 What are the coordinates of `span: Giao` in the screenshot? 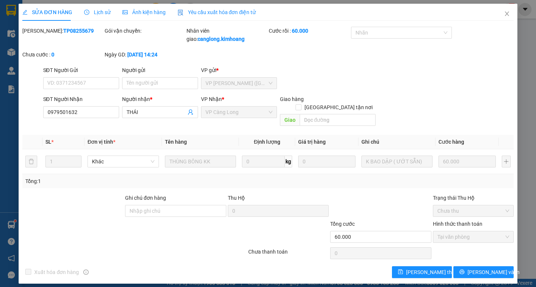 It's located at (289, 120).